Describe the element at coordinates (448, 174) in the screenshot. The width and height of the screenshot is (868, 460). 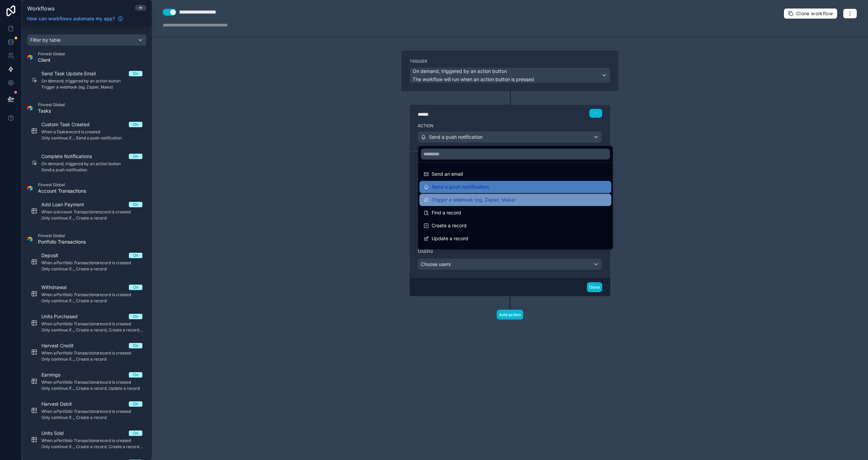
I see `span: Send an email` at that location.